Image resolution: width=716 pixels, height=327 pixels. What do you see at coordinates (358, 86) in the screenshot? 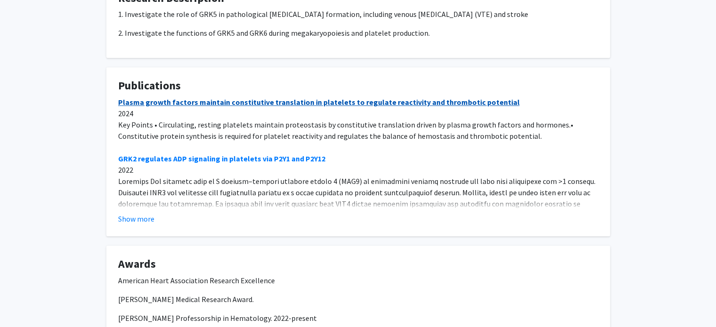
I see `h4: Publications` at bounding box center [358, 86].